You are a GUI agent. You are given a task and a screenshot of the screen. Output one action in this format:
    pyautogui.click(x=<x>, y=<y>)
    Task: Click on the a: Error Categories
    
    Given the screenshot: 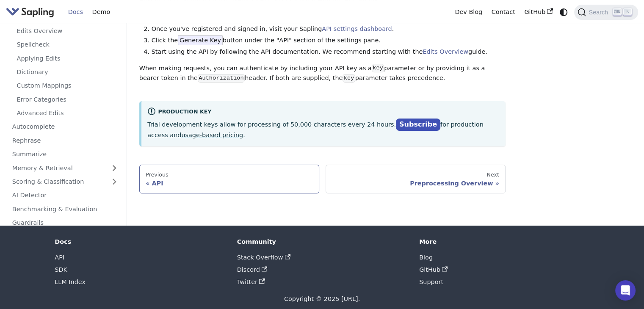 What is the action you would take?
    pyautogui.click(x=67, y=99)
    